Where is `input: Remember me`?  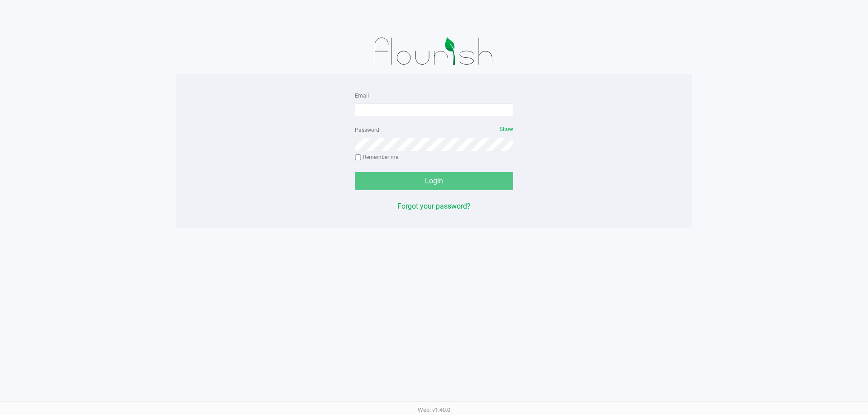 input: Remember me is located at coordinates (358, 158).